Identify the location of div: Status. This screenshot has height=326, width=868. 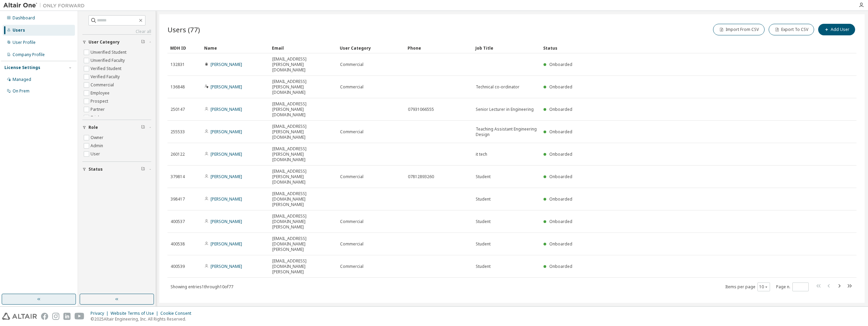
(680, 48).